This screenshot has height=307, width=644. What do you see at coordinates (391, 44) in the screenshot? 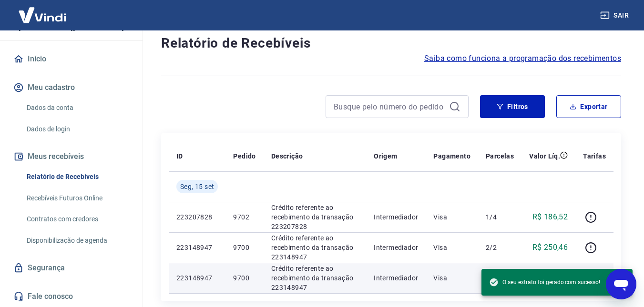
I see `h4: Relatório de Recebíveis` at bounding box center [391, 44].